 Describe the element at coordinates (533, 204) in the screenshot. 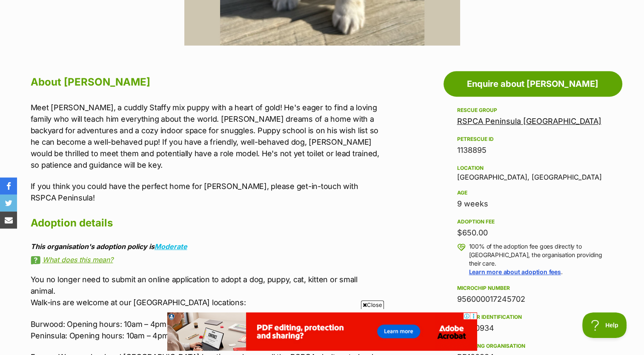

I see `div: 9 weeks` at that location.